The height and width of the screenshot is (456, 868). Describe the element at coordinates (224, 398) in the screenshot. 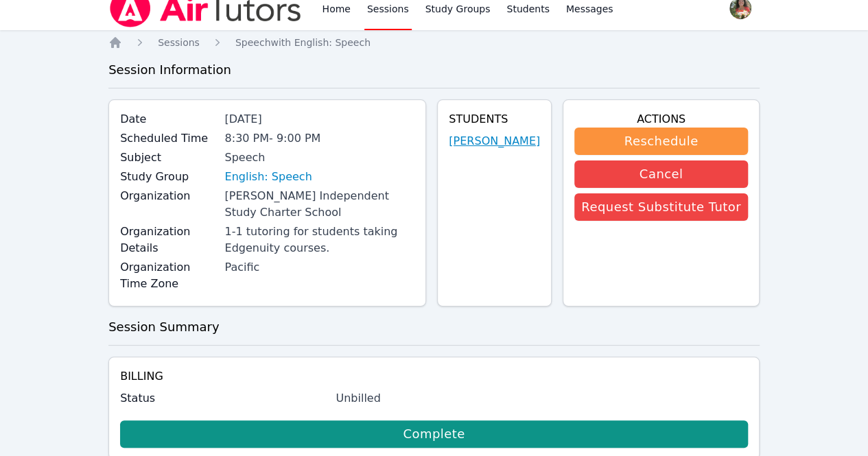

I see `label: Status` at that location.